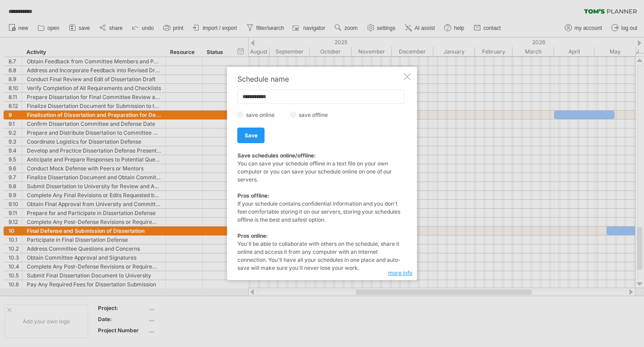  I want to click on label: save offline, so click(316, 115).